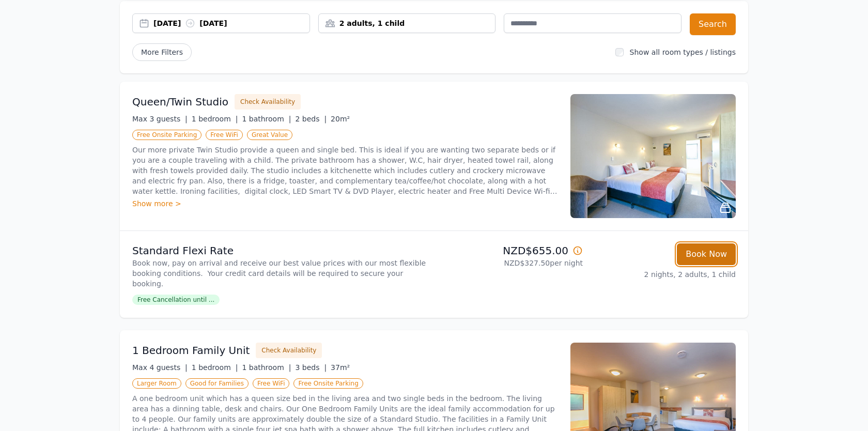 This screenshot has height=431, width=868. What do you see at coordinates (706, 254) in the screenshot?
I see `button: Book Now` at bounding box center [706, 254].